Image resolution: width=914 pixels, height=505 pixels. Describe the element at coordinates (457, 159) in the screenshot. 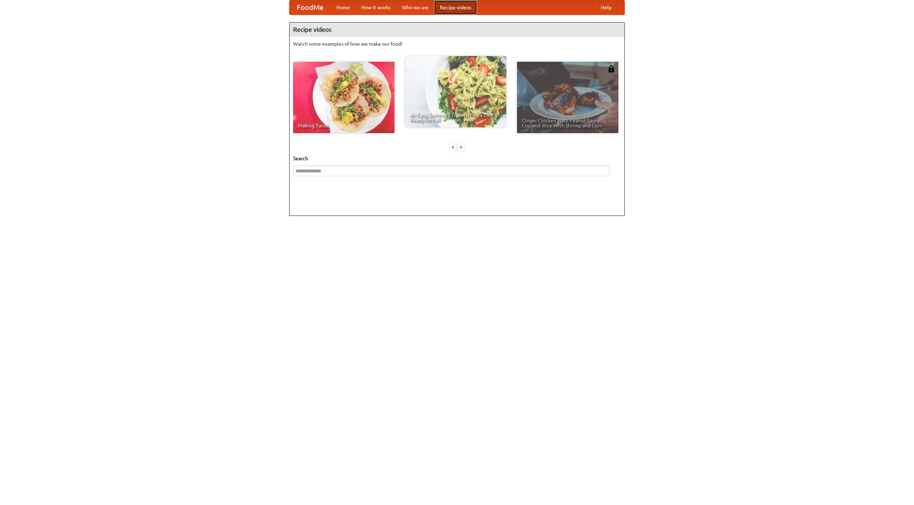

I see `h5: Search` at that location.